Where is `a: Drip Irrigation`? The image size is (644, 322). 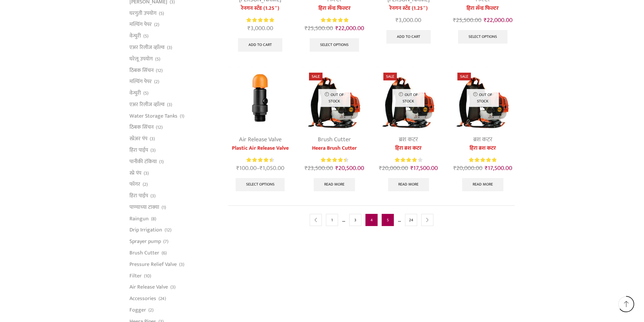
a: Drip Irrigation is located at coordinates (146, 230).